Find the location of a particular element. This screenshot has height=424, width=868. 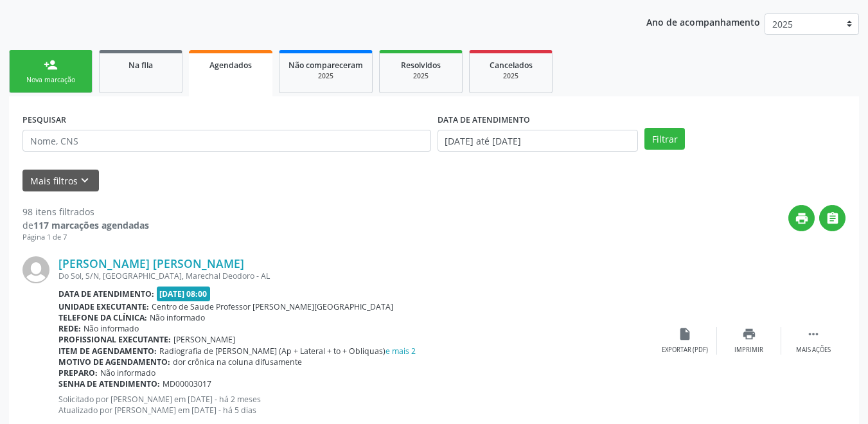

input: Selecione um intervalo is located at coordinates (538, 141).